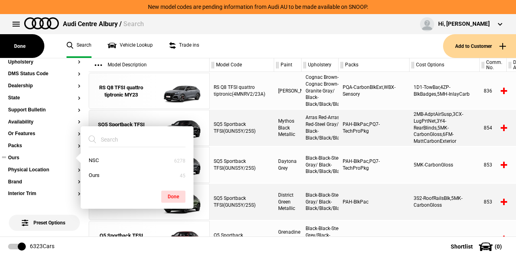 The width and height of the screenshot is (516, 257). I want to click on div: Comm. No., so click(493, 65).